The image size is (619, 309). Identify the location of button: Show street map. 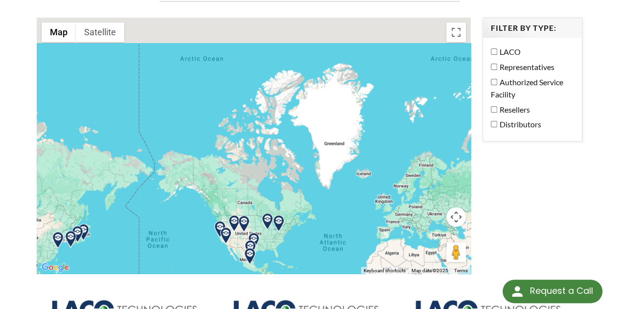
(59, 32).